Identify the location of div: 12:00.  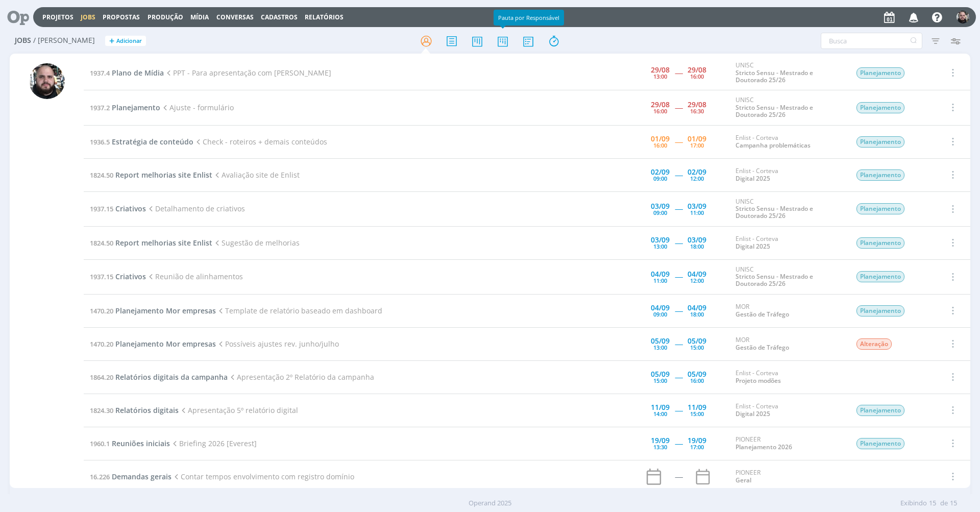
(697, 280).